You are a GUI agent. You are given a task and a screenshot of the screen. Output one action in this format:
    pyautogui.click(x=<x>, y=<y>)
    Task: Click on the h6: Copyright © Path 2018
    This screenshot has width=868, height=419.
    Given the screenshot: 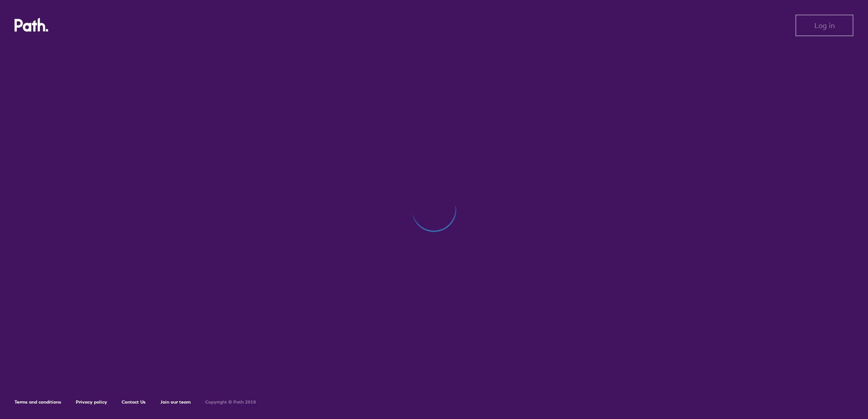 What is the action you would take?
    pyautogui.click(x=230, y=403)
    